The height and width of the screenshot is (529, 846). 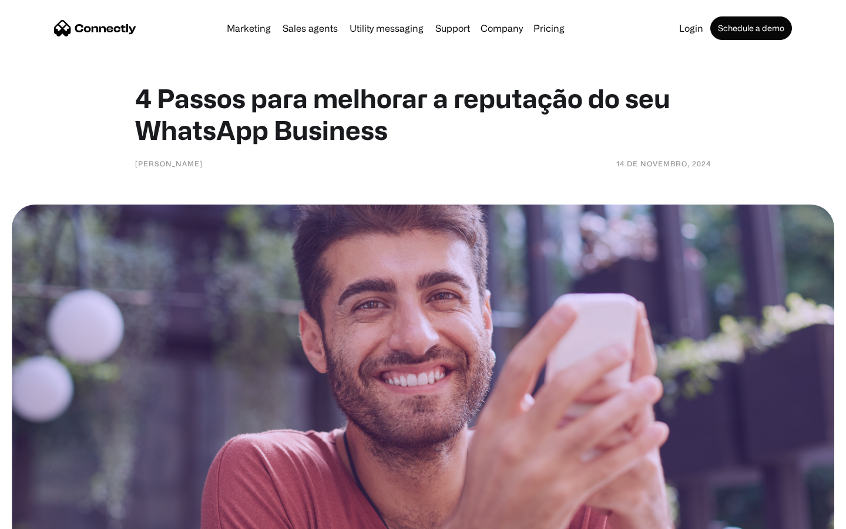 What do you see at coordinates (453, 28) in the screenshot?
I see `a: Support` at bounding box center [453, 28].